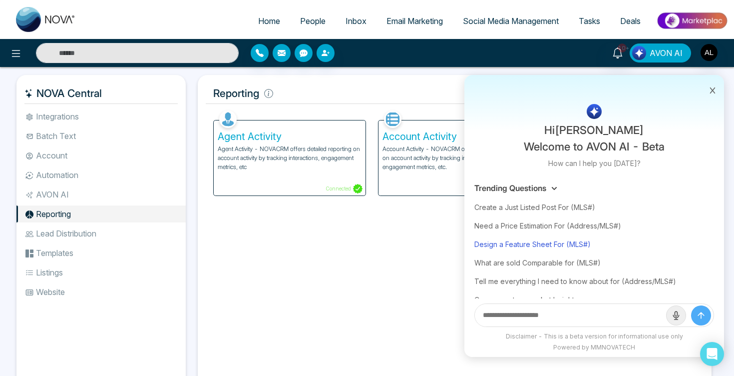 The image size is (734, 376). I want to click on a: Inbox, so click(356, 21).